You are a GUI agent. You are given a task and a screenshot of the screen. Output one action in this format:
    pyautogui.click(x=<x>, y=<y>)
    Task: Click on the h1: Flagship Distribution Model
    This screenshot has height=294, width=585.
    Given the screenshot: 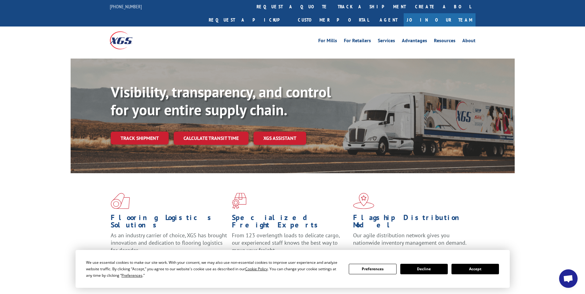 What is the action you would take?
    pyautogui.click(x=412, y=223)
    